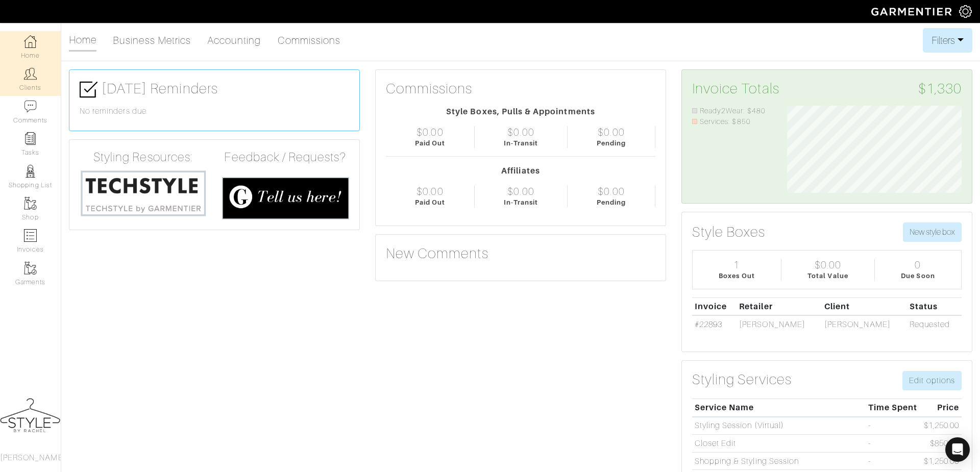  What do you see at coordinates (779, 426) in the screenshot?
I see `td: Styling Session (Virtual)` at bounding box center [779, 426].